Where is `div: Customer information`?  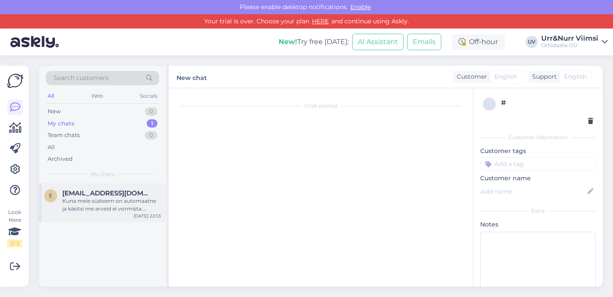
div: Customer information is located at coordinates (538, 138).